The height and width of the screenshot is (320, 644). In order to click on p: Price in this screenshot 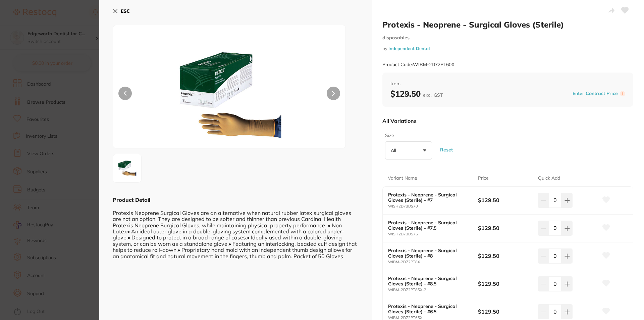, I will do `click(483, 178)`.